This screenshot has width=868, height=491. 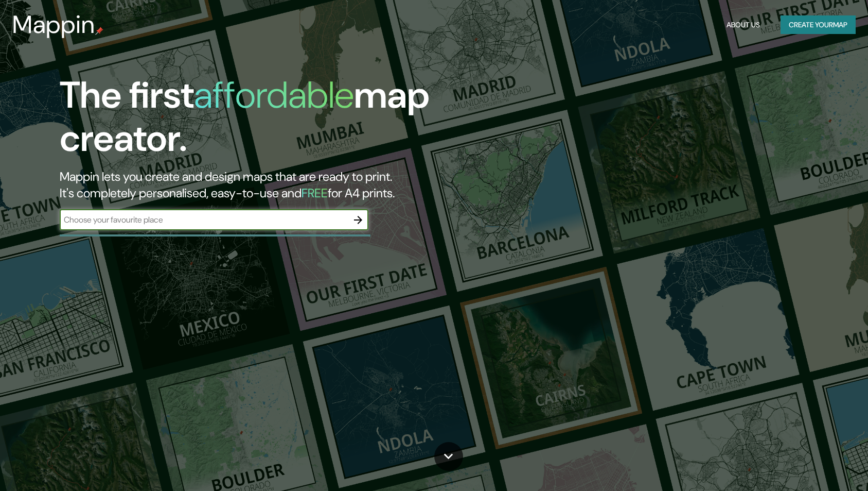 I want to click on img: mappin-pin, so click(x=100, y=30).